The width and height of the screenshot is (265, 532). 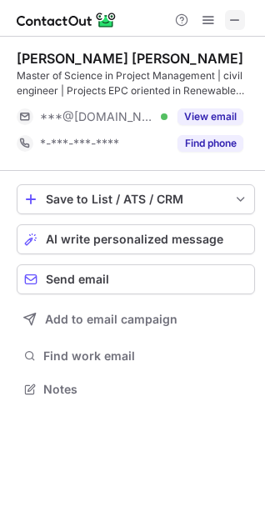 I want to click on span: Notes, so click(x=146, y=390).